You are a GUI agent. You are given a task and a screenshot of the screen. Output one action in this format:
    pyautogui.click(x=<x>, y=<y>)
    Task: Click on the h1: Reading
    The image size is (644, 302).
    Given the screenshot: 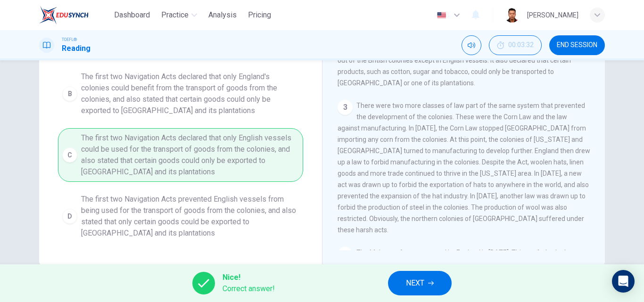 What is the action you would take?
    pyautogui.click(x=76, y=48)
    